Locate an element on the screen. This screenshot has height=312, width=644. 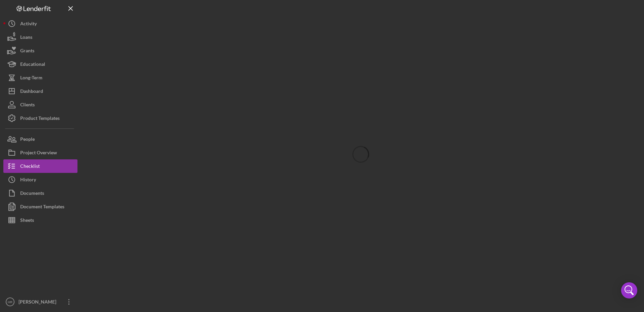
div: Document Templates is located at coordinates (42, 207).